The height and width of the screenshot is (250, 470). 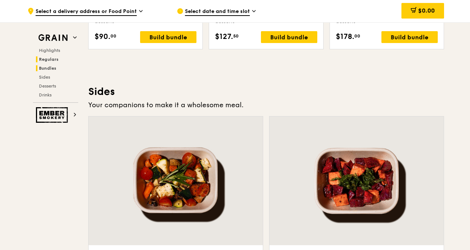 What do you see at coordinates (53, 115) in the screenshot?
I see `img: Ember Smokery web logo` at bounding box center [53, 115].